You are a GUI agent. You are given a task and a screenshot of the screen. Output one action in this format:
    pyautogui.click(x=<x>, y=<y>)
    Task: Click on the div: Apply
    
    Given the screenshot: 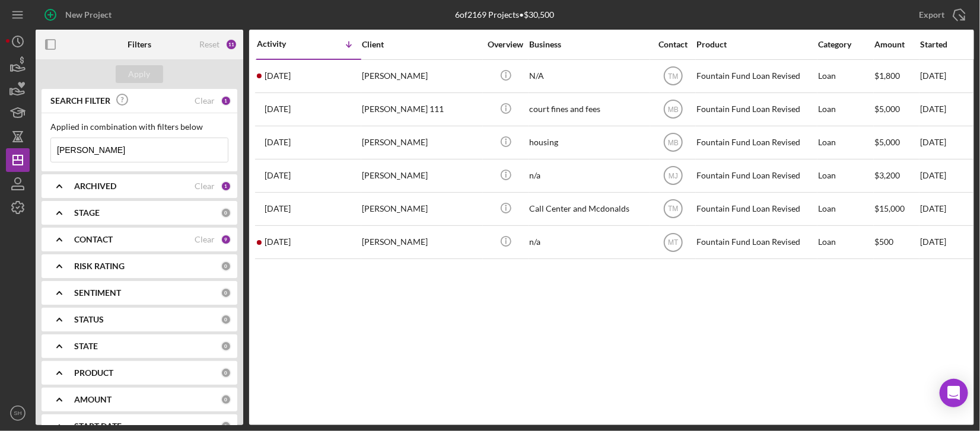 What is the action you would take?
    pyautogui.click(x=139, y=74)
    